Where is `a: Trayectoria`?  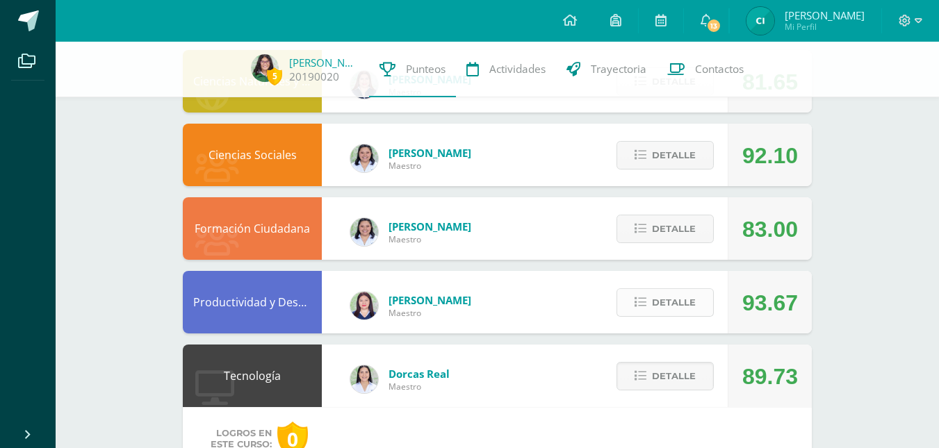
a: Trayectoria is located at coordinates (606, 69).